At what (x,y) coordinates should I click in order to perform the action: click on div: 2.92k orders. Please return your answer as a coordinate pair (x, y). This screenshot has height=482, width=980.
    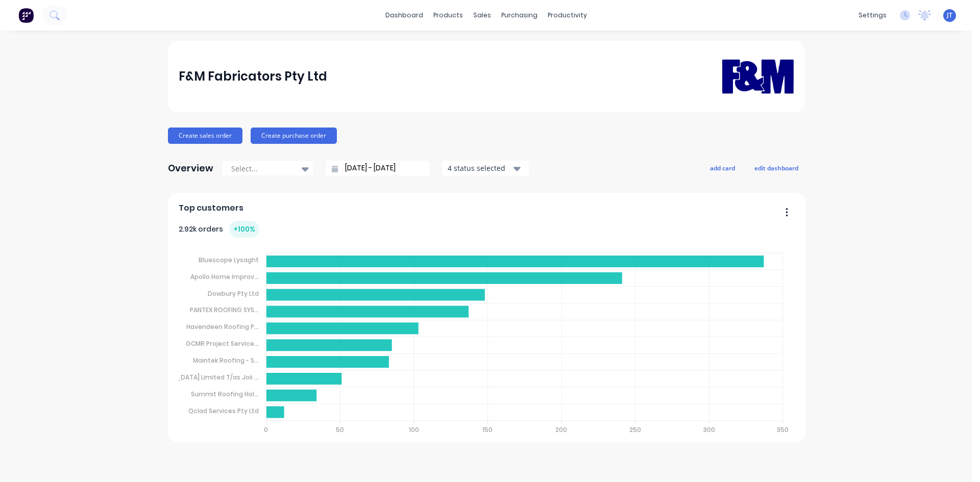
    Looking at the image, I should click on (219, 229).